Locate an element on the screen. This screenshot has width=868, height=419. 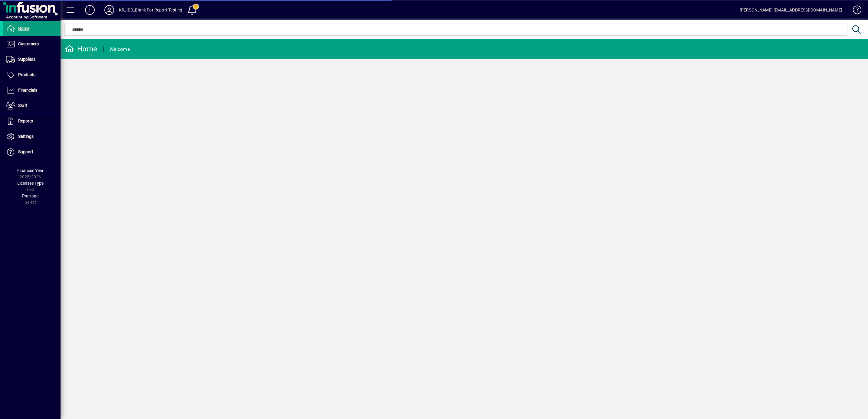
span: Suppliers is located at coordinates (27, 59).